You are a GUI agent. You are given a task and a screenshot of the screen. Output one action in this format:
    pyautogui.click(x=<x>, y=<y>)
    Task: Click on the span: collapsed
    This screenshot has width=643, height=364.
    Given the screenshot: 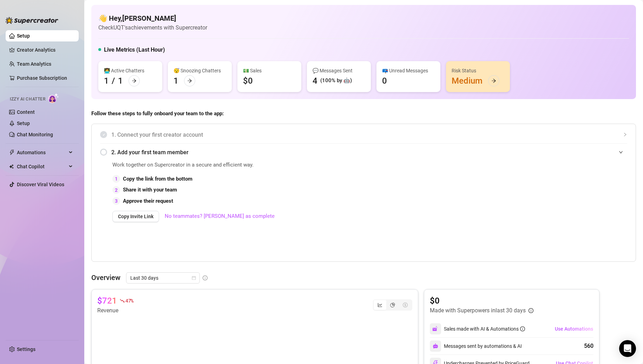 What is the action you would take?
    pyautogui.click(x=625, y=135)
    